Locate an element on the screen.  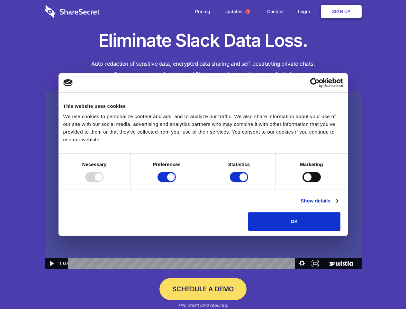
div: This website uses cookies is located at coordinates (203, 106).